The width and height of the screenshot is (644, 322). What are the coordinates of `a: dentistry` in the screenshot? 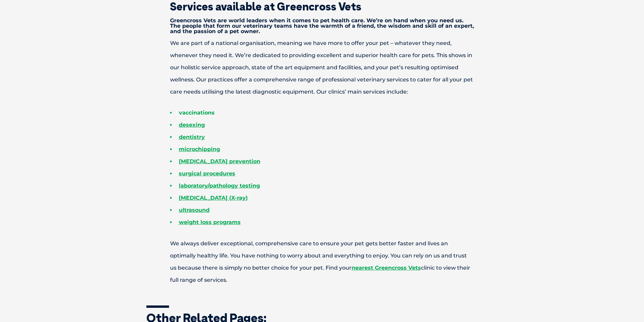 It's located at (191, 136).